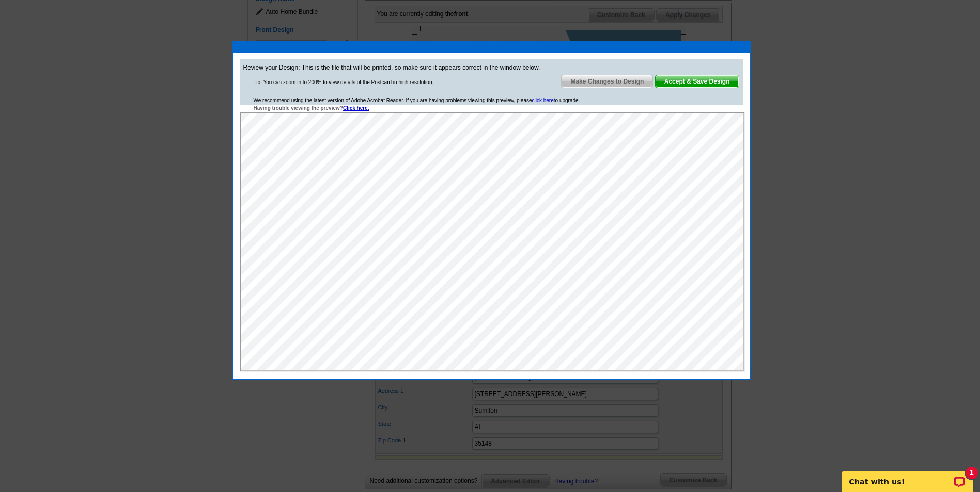  Describe the element at coordinates (137, 13) in the screenshot. I see `div: New messages notification` at that location.